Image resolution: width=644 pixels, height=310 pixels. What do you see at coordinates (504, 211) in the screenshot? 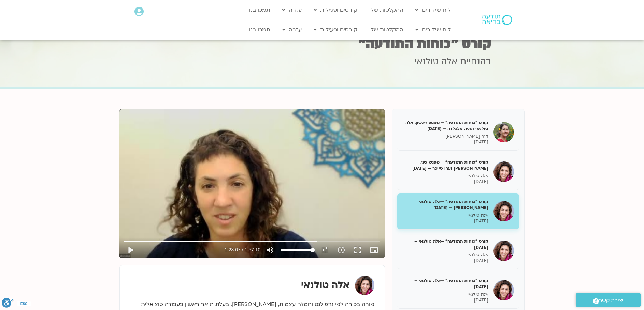
I see `img: קורס "כוחות התודעה" –אלה טולנאי ומירה רגב – 27/05/25` at bounding box center [504, 211].